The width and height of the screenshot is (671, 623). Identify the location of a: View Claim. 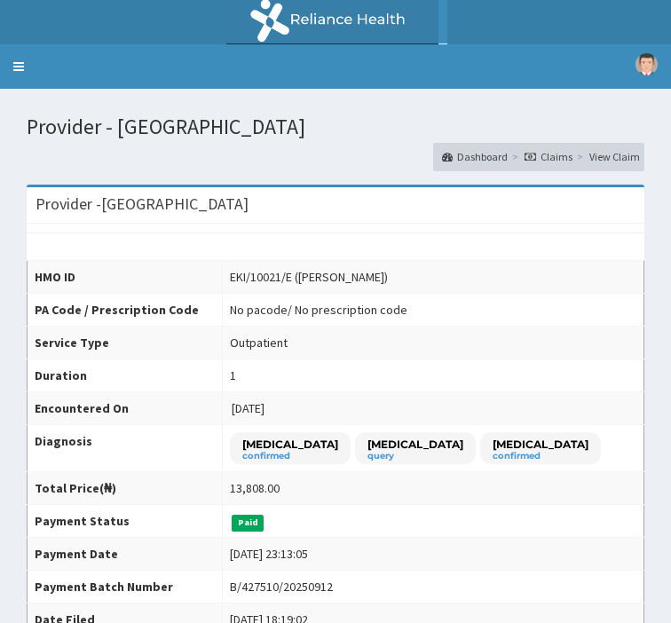
(614, 156).